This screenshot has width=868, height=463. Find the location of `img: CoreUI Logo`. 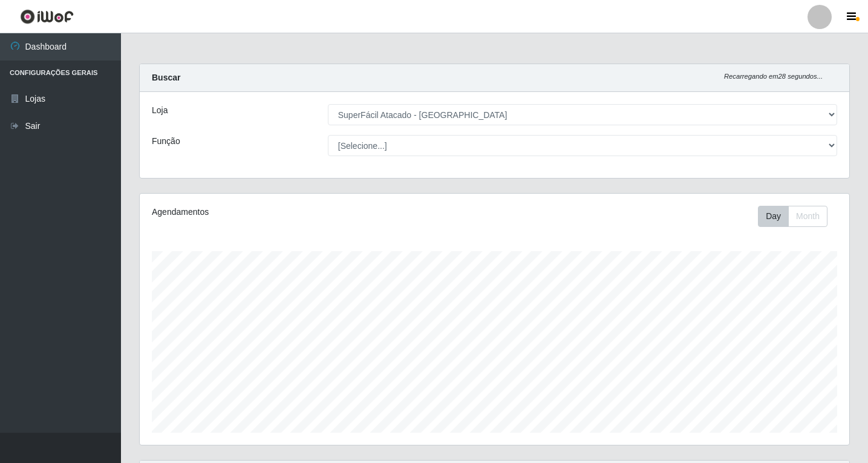

img: CoreUI Logo is located at coordinates (47, 17).